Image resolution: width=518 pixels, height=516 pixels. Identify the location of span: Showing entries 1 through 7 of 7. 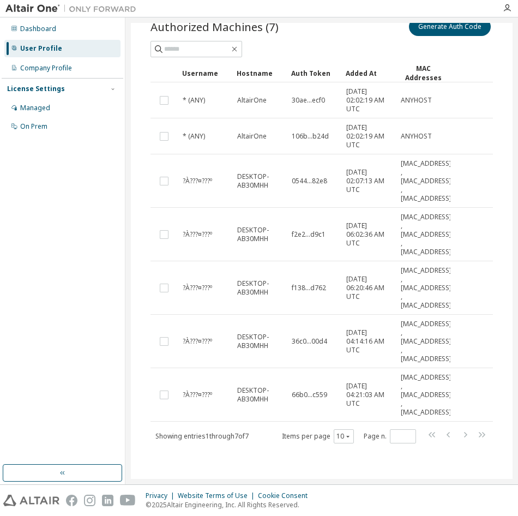
(202, 436).